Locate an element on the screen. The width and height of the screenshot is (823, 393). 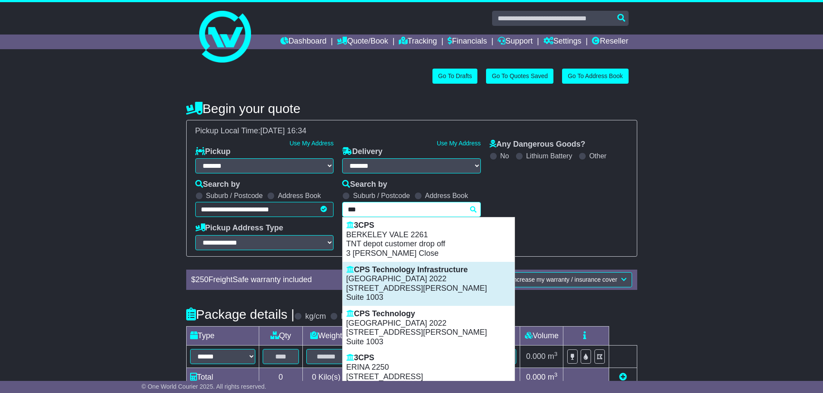
label: kg/cm is located at coordinates (315, 317).